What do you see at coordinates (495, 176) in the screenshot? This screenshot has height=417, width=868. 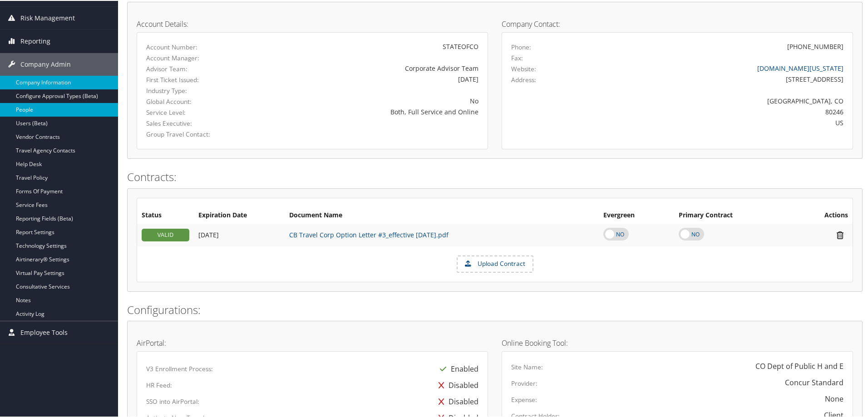 I see `h2: Contracts:` at bounding box center [495, 176].